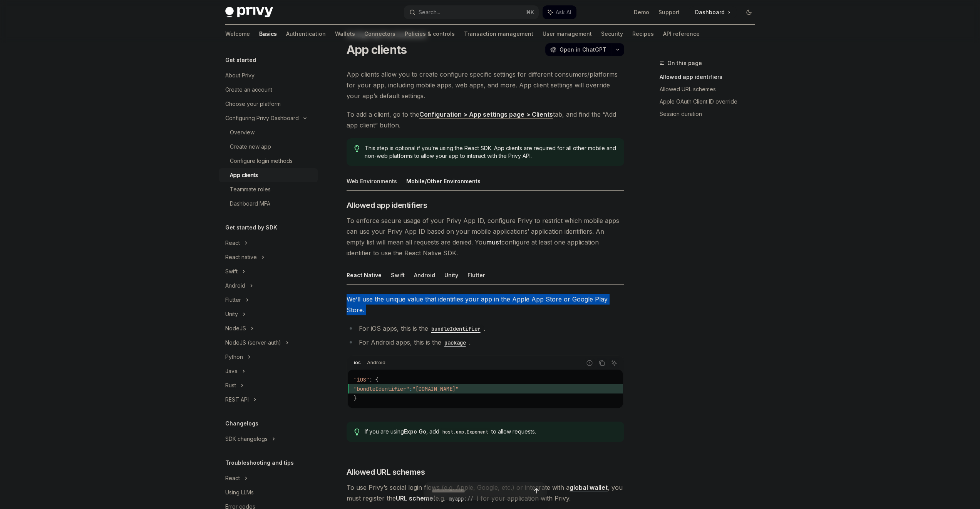 This screenshot has width=980, height=509. What do you see at coordinates (237, 399) in the screenshot?
I see `div: REST API` at bounding box center [237, 399].